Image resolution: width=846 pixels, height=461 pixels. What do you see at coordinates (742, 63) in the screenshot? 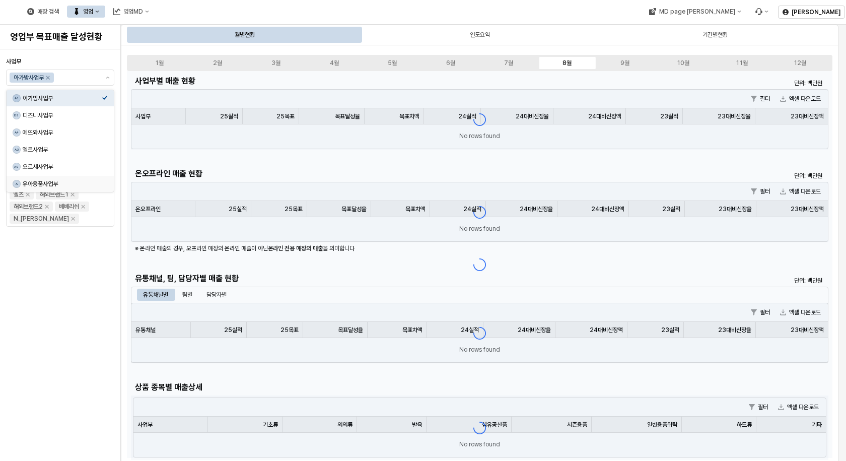
I see `div: 11월` at bounding box center [742, 63].